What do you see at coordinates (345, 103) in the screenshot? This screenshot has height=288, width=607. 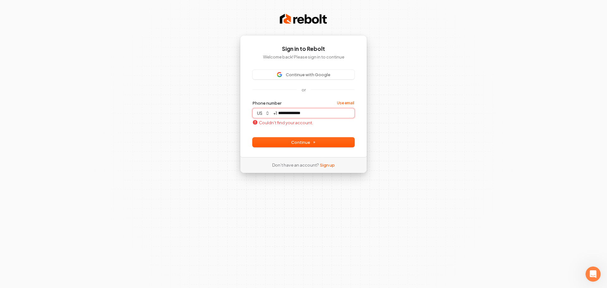 I see `a: Use email` at bounding box center [345, 103].